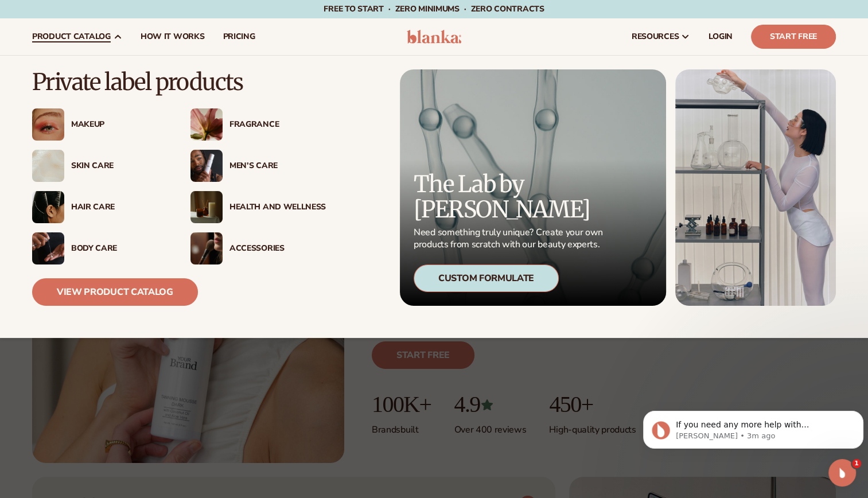 This screenshot has width=868, height=498. What do you see at coordinates (278, 248) in the screenshot?
I see `div: Accessories` at bounding box center [278, 248].